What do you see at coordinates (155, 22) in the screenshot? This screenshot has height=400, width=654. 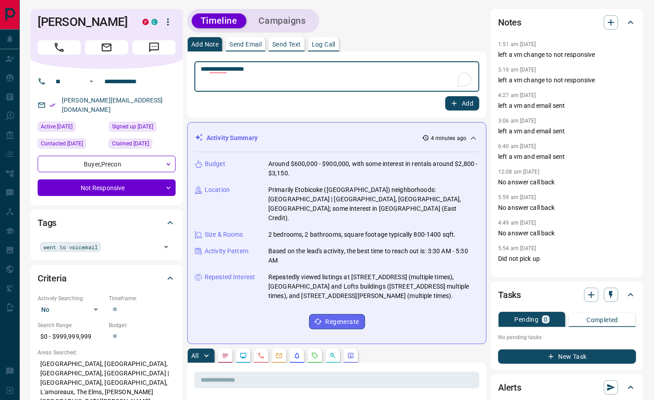 I see `div: condos.ca` at bounding box center [155, 22].